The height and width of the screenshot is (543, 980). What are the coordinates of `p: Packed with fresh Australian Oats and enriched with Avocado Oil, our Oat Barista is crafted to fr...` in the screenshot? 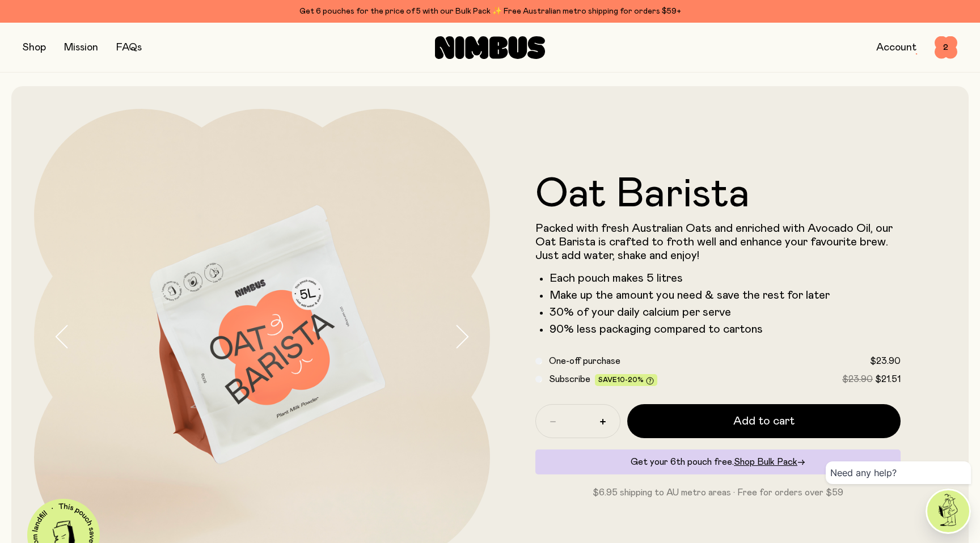 It's located at (718, 242).